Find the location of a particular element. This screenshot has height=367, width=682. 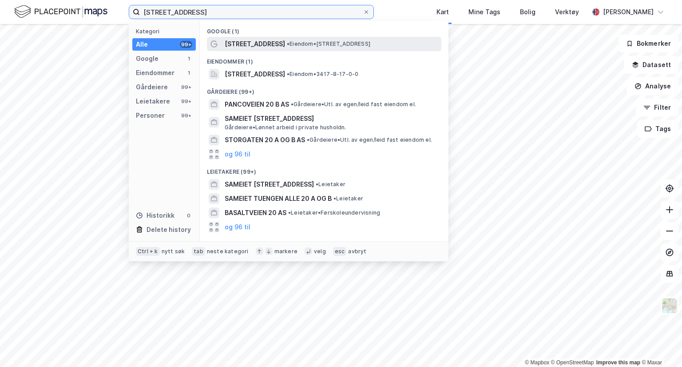

button: Tags is located at coordinates (657, 129).